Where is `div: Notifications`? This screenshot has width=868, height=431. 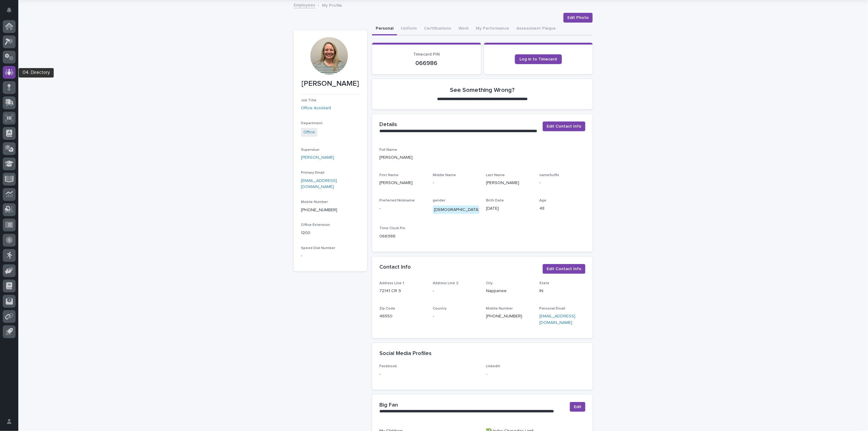
div: Notifications is located at coordinates (12, 13).